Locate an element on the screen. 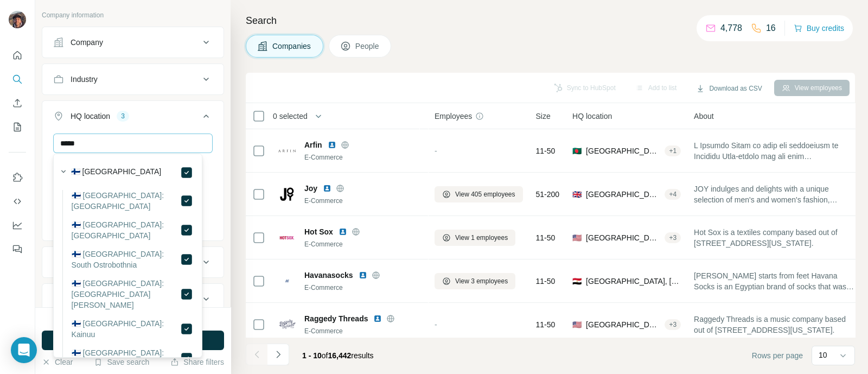  span: Arfin is located at coordinates (313, 145).